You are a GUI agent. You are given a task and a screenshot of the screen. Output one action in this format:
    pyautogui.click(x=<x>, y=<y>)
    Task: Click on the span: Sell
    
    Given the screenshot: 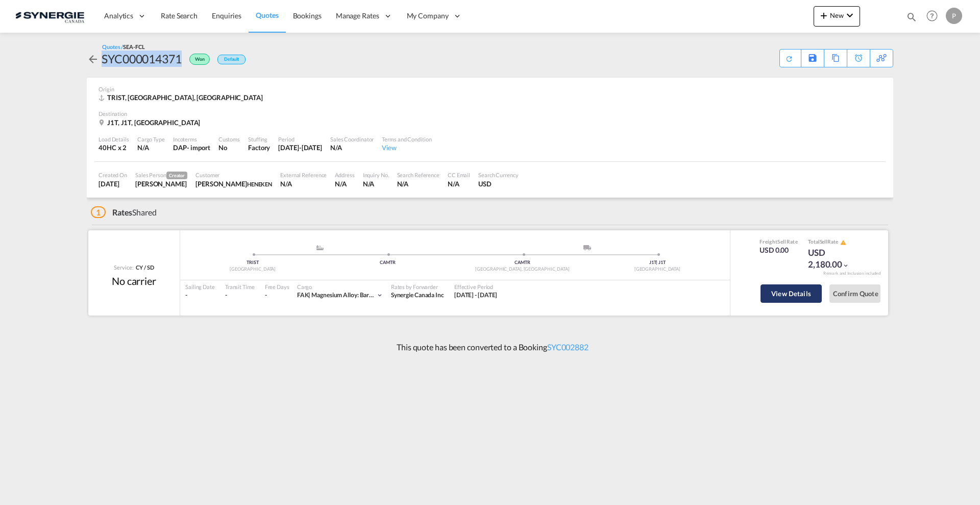 What is the action you would take?
    pyautogui.click(x=824, y=242)
    